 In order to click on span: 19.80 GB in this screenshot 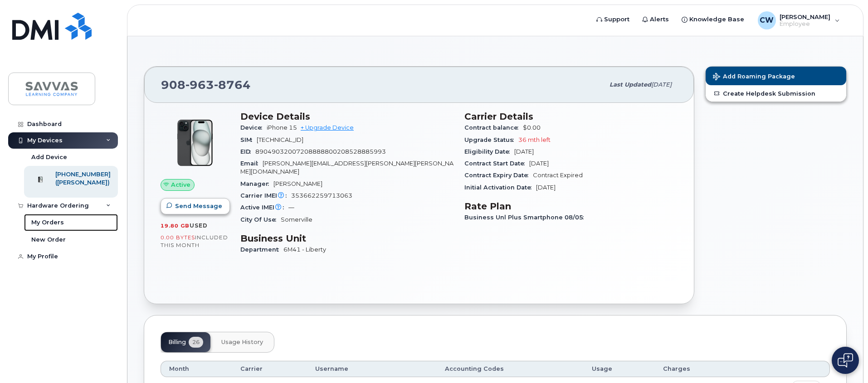, I will do `click(175, 226)`.